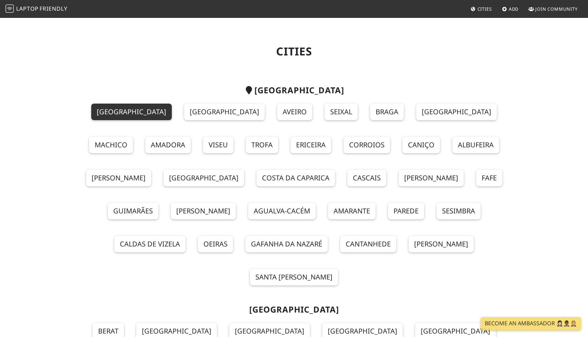 The image size is (588, 337). What do you see at coordinates (352, 211) in the screenshot?
I see `a: Amarante` at bounding box center [352, 211].